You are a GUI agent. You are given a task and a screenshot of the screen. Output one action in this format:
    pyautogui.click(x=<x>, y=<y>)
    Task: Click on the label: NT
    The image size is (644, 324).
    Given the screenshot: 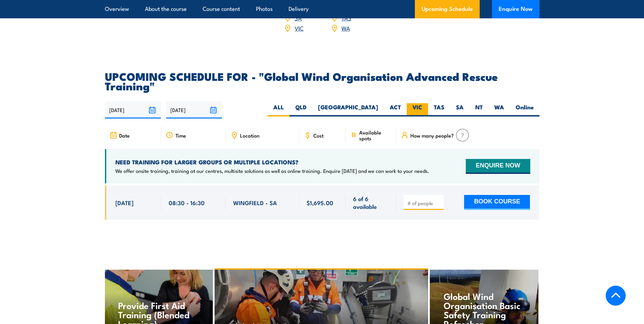 What is the action you would take?
    pyautogui.click(x=479, y=110)
    